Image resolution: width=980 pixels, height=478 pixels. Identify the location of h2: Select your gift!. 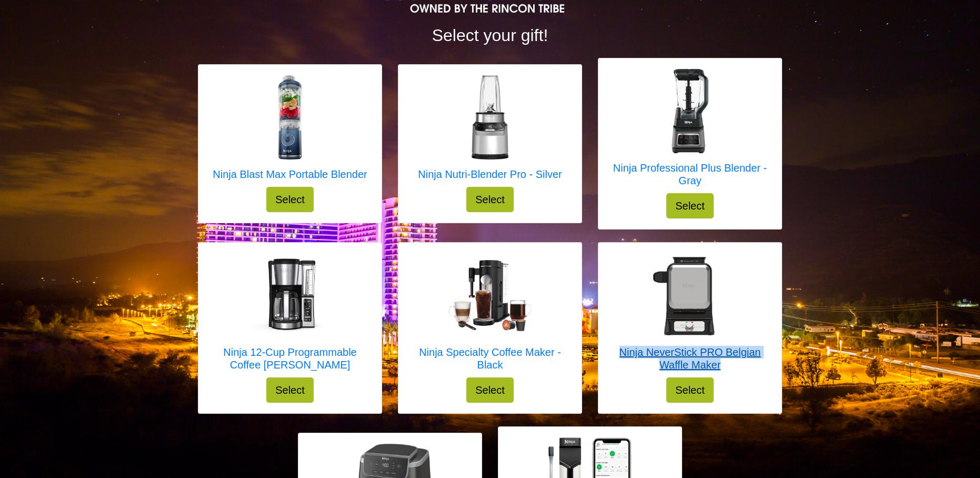
(490, 35).